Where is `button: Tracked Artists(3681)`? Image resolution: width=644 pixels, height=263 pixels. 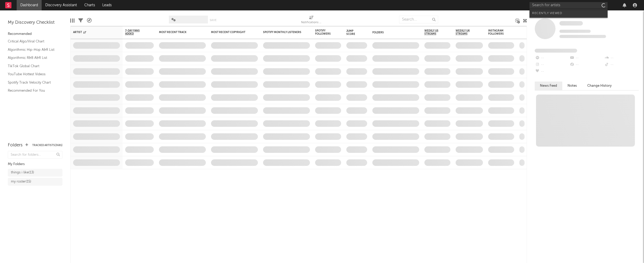 button: Tracked Artists(3681) is located at coordinates (47, 145).